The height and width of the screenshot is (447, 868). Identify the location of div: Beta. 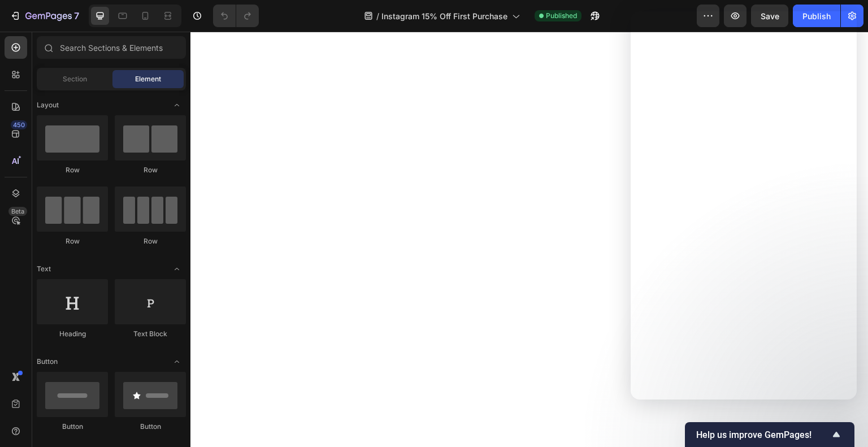
(18, 212).